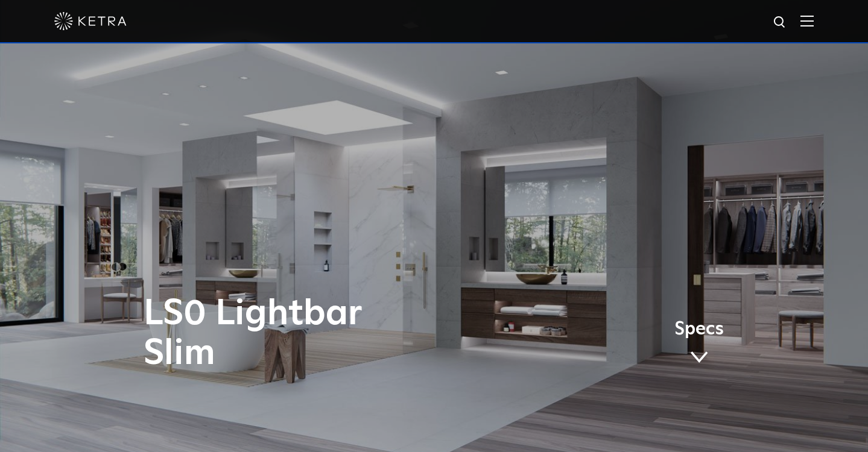 This screenshot has width=868, height=452. I want to click on img: search icon, so click(780, 23).